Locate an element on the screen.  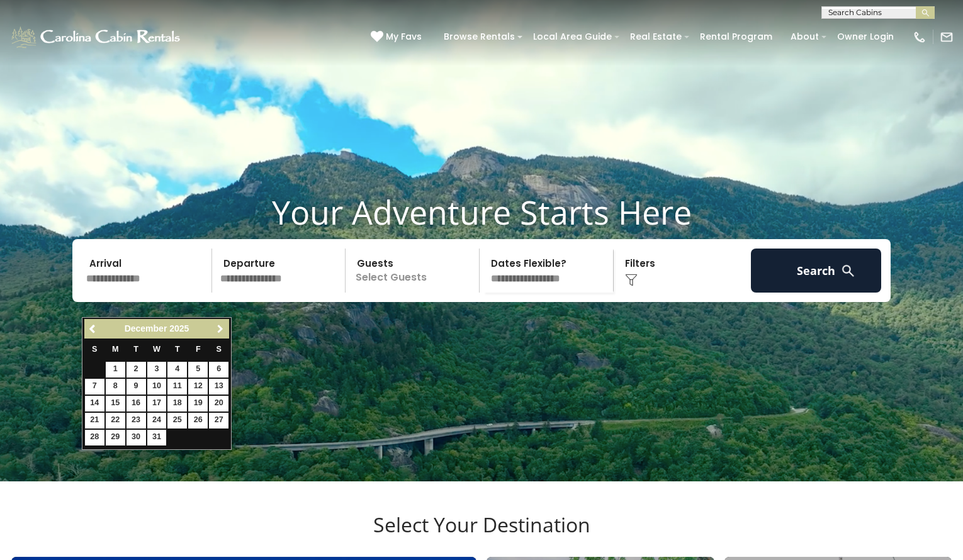
a: 5 is located at coordinates (197, 370).